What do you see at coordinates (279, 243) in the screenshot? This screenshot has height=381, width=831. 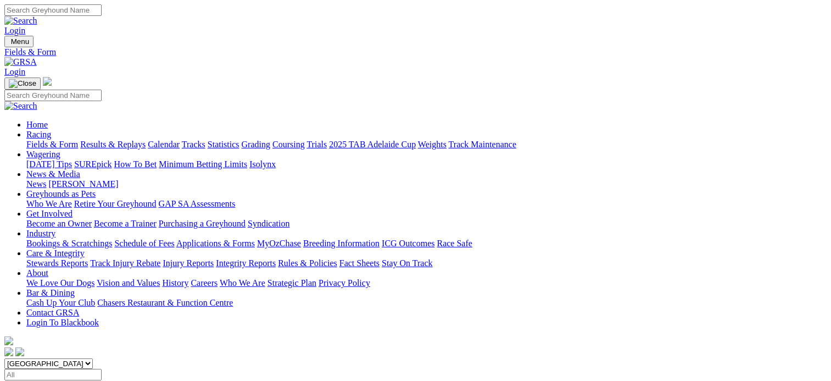 I see `a: MyOzChase` at bounding box center [279, 243].